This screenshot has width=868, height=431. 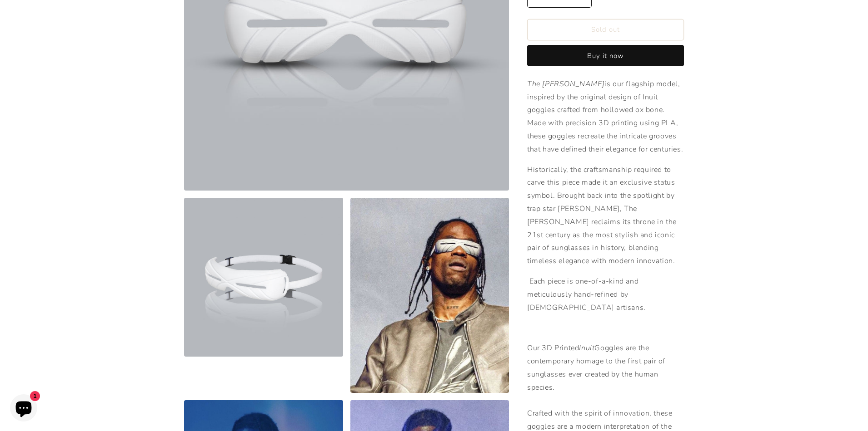 I want to click on p: Historically, the craftsmanship required to carve this piece made it an exclusive status symbol. ..., so click(x=605, y=216).